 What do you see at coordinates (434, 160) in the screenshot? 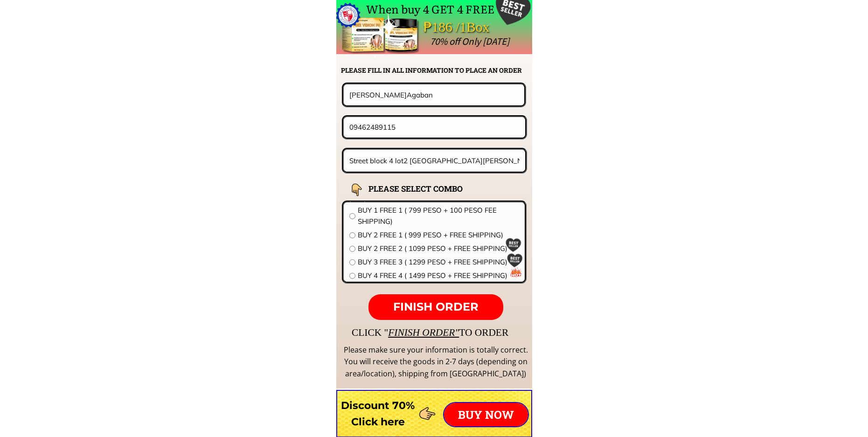
I see `input: Address` at bounding box center [434, 160].